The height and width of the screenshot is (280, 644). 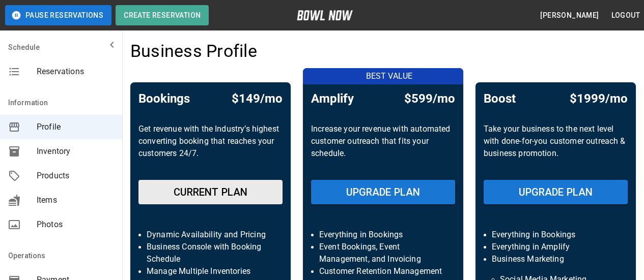 I want to click on p: Business Marketing, so click(x=555, y=260).